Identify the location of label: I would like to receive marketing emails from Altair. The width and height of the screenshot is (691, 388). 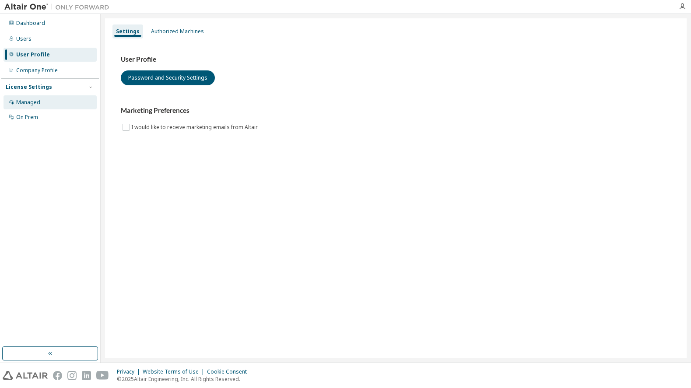
(195, 127).